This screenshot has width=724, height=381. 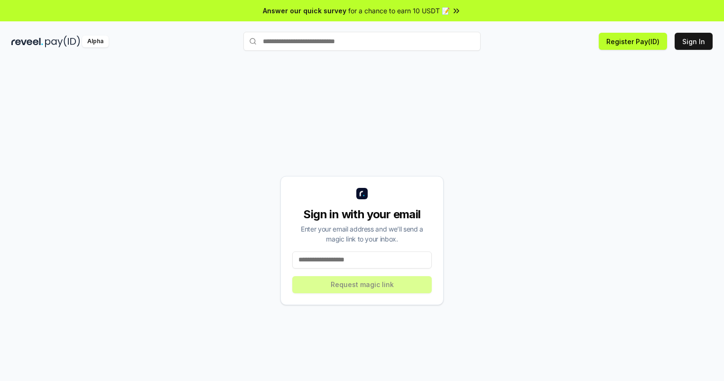 I want to click on img: logo_small, so click(x=362, y=194).